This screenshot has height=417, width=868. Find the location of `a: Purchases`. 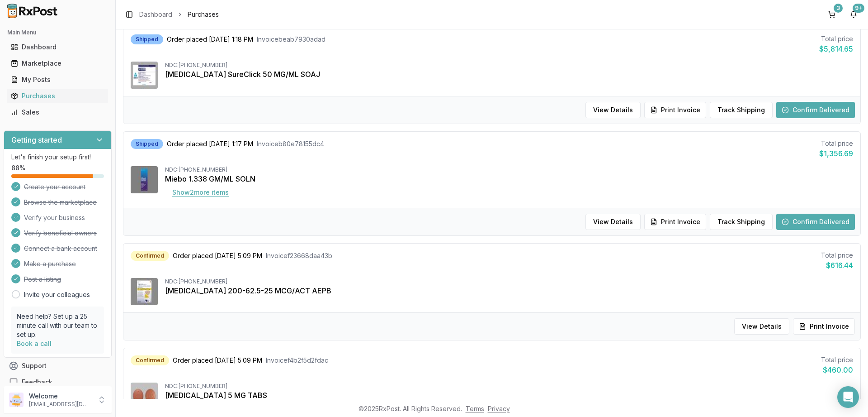

a: Purchases is located at coordinates (58, 96).